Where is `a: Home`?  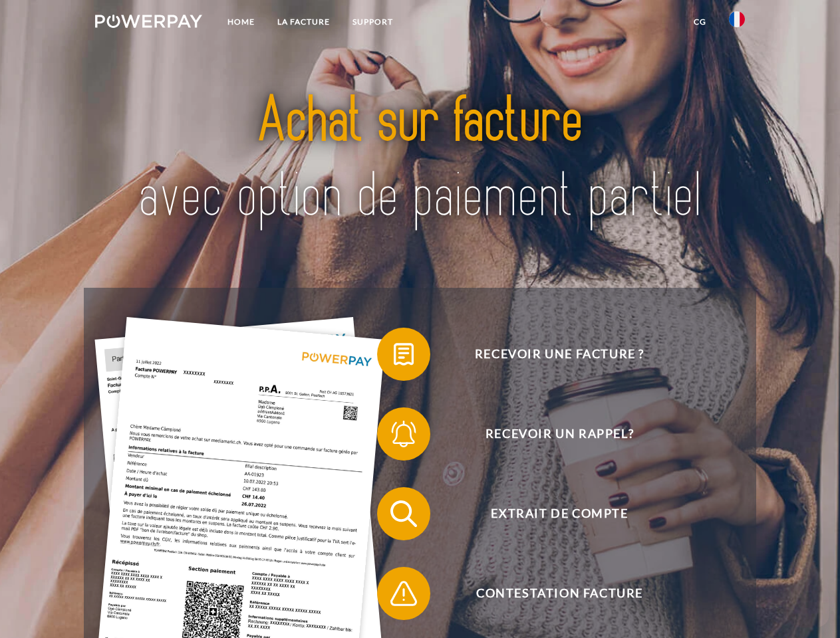
a: Home is located at coordinates (241, 22).